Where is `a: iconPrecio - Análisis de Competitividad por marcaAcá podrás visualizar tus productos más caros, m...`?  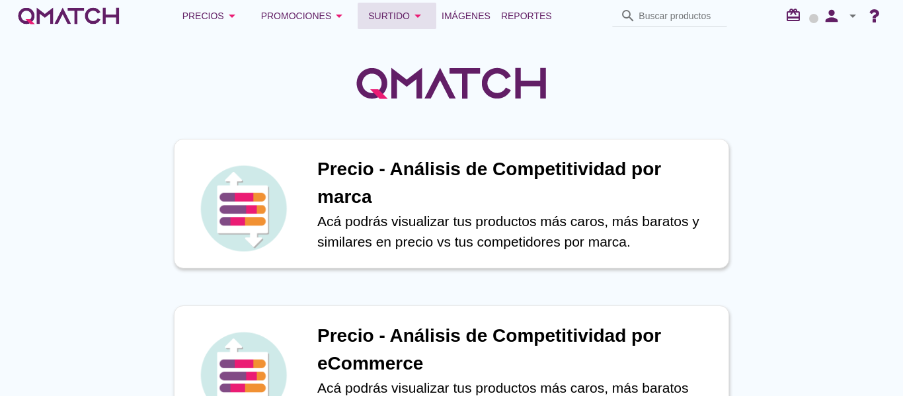 a: iconPrecio - Análisis de Competitividad por marcaAcá podrás visualizar tus productos más caros, m... is located at coordinates (451, 203).